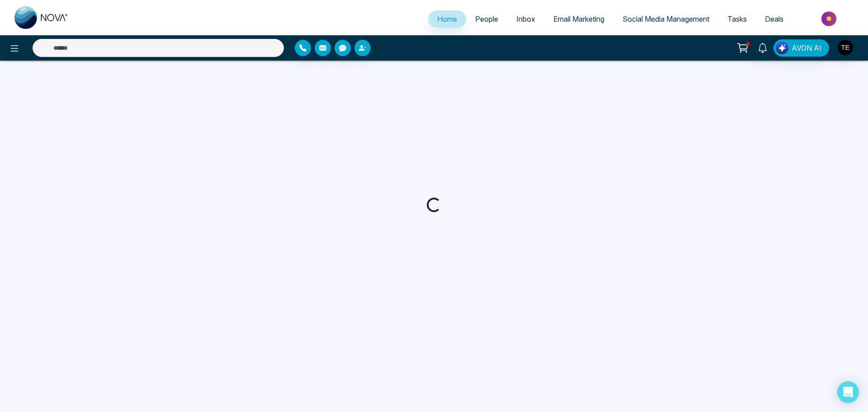 Image resolution: width=868 pixels, height=412 pixels. What do you see at coordinates (525, 19) in the screenshot?
I see `span: Inbox` at bounding box center [525, 19].